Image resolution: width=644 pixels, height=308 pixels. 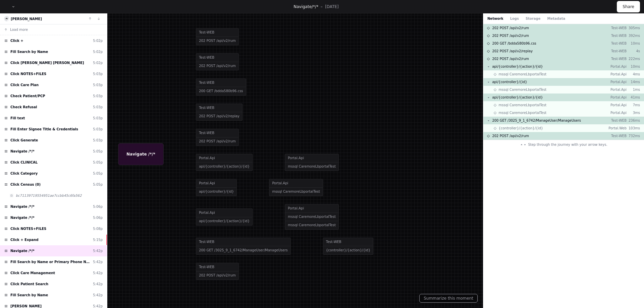 I want to click on span: Click Category, so click(x=24, y=173).